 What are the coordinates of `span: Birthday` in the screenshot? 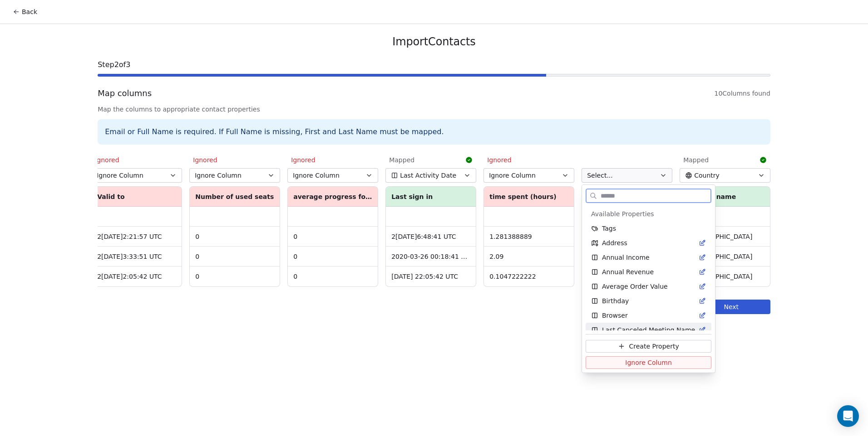 It's located at (615, 301).